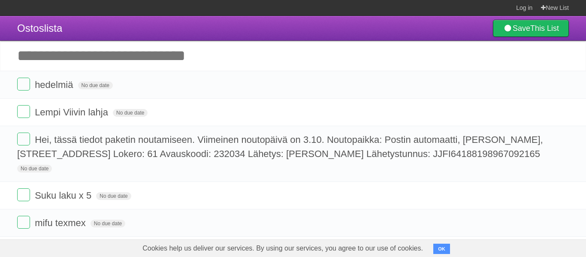 This screenshot has height=257, width=586. I want to click on span: Cookies help us deliver our services. By using our services, you agree to our use of cookies., so click(283, 249).